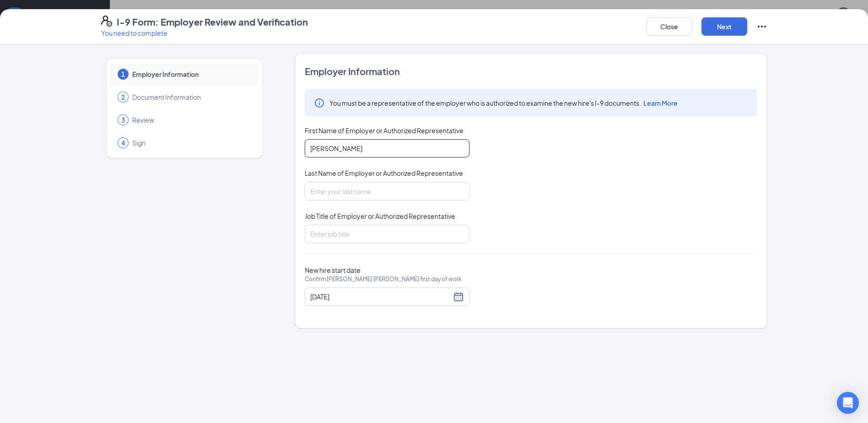 This screenshot has height=423, width=868. Describe the element at coordinates (387, 149) in the screenshot. I see `input: Enter your first name` at that location.